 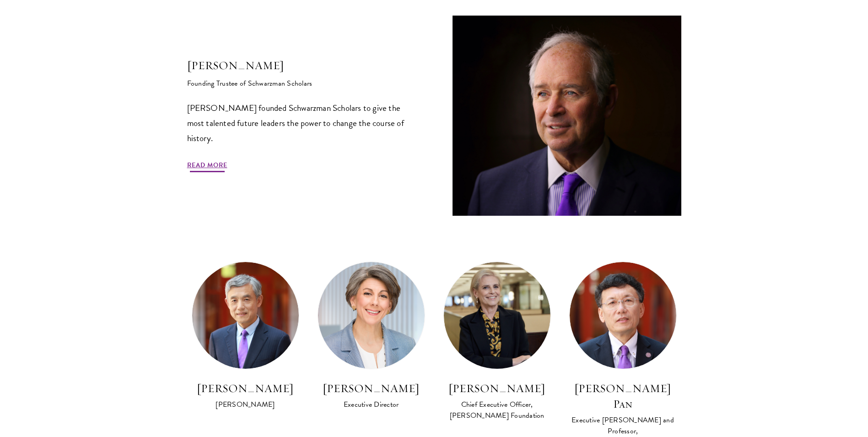 I want to click on a: Read More, so click(x=207, y=166).